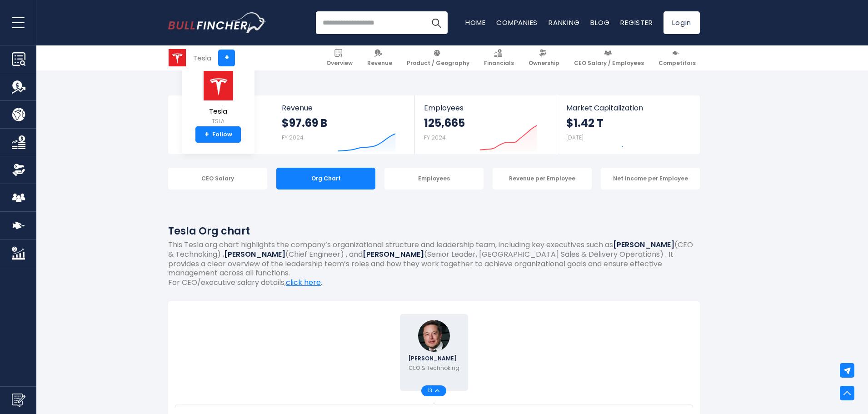  Describe the element at coordinates (218, 135) in the screenshot. I see `a: +Follow` at that location.